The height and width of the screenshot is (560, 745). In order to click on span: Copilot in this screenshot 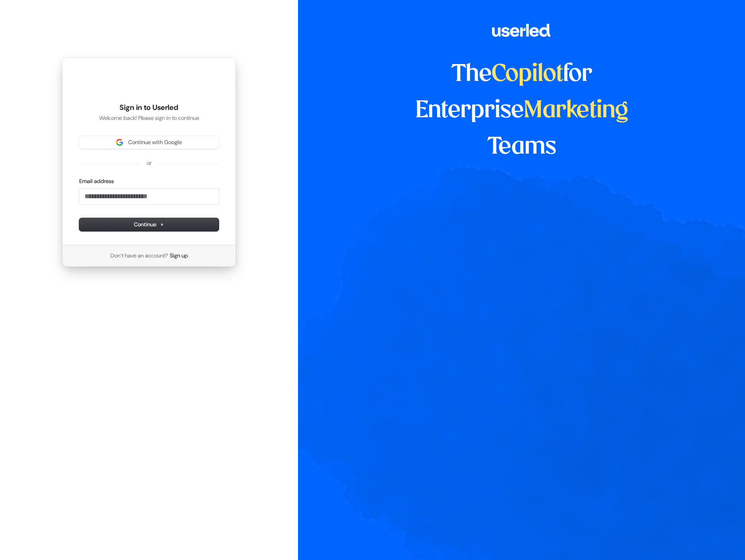, I will do `click(527, 75)`.